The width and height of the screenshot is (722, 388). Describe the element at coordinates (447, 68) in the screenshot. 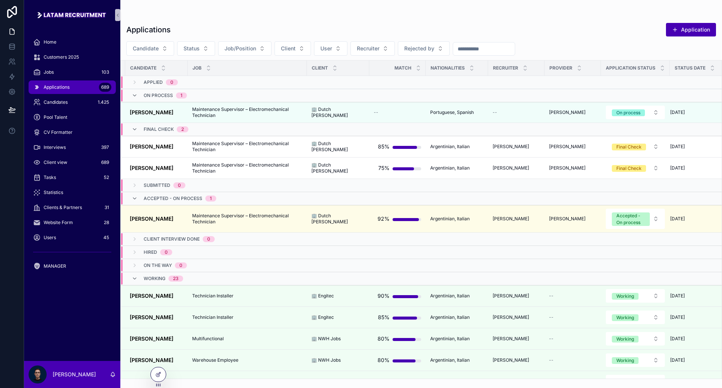

I see `span: Nationalities` at that location.